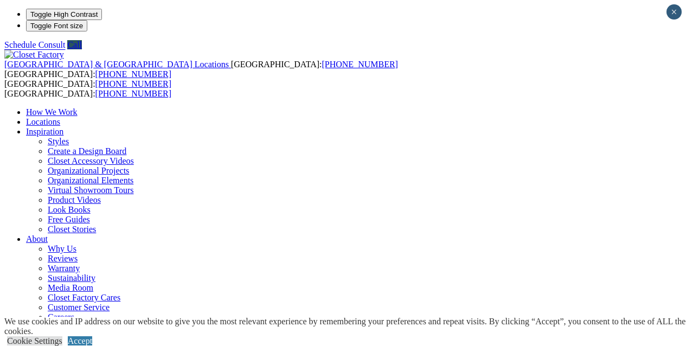 The image size is (686, 346). What do you see at coordinates (34, 55) in the screenshot?
I see `img: Closet Factory` at bounding box center [34, 55].